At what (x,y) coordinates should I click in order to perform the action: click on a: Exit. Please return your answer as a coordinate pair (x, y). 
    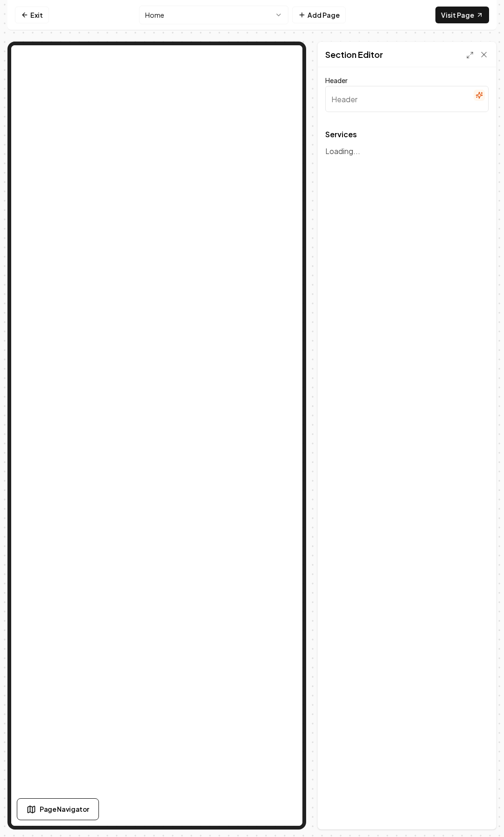
    Looking at the image, I should click on (32, 15).